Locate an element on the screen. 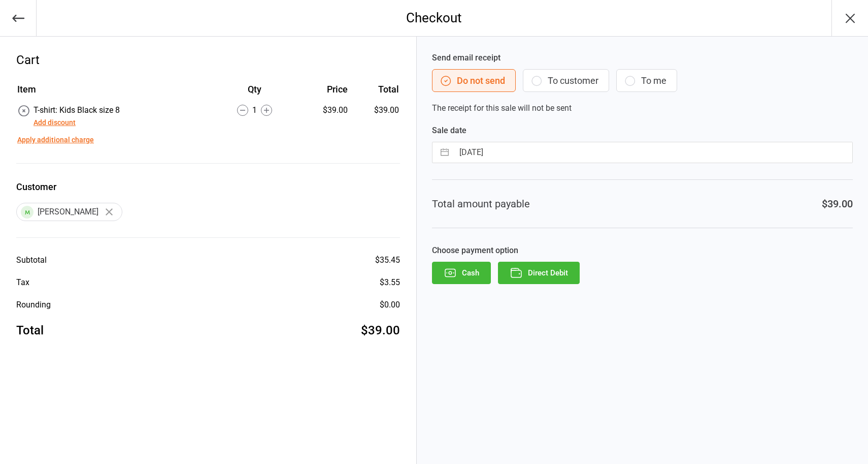  span: T-shirt: Kids Black size 8 is located at coordinates (77, 109).